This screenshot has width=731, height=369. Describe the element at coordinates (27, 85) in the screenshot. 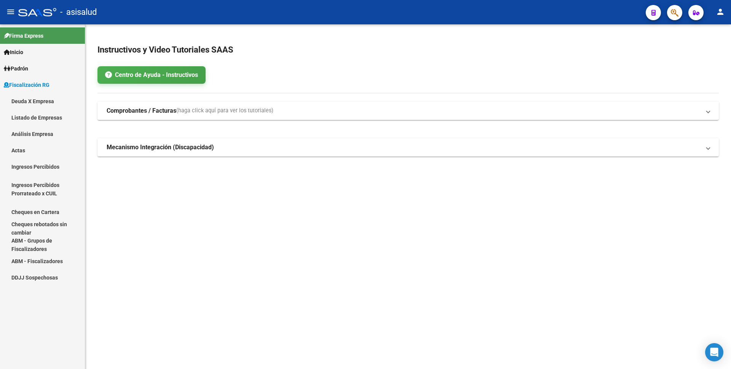

I see `span: Fiscalización RG` at that location.